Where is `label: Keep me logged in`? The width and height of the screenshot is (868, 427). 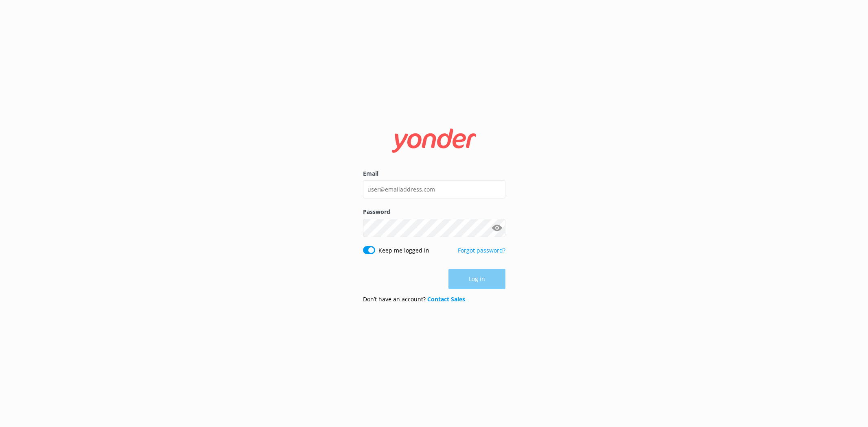 label: Keep me logged in is located at coordinates (403, 251).